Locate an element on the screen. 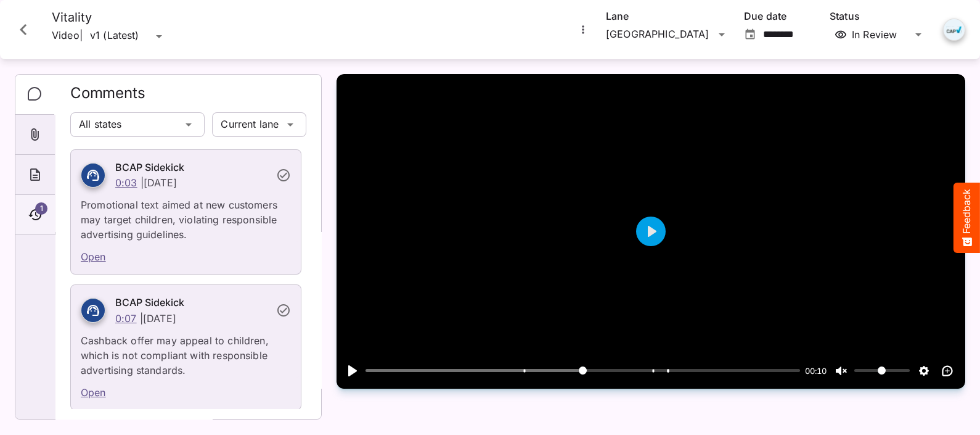  button: Close card is located at coordinates (23, 30).